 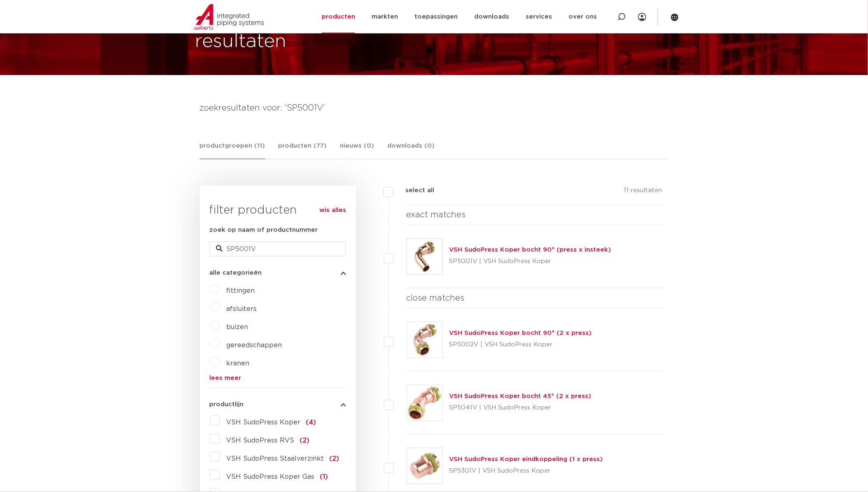 What do you see at coordinates (278, 249) in the screenshot?
I see `input: zoeken` at bounding box center [278, 249].